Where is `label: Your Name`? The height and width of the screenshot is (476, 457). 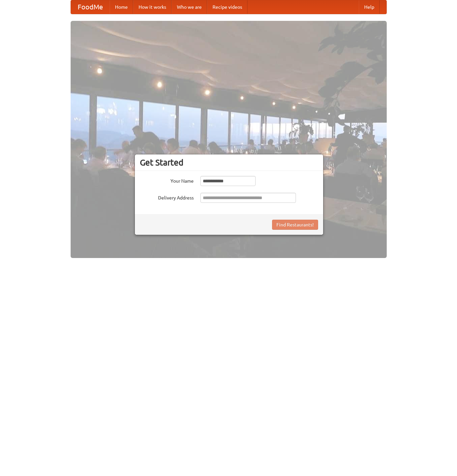 label: Your Name is located at coordinates (167, 180).